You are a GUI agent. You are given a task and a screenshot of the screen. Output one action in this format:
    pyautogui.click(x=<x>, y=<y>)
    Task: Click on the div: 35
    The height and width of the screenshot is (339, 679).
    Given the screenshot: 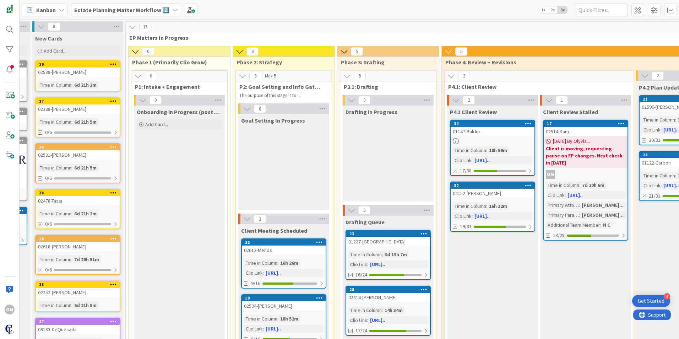 What is the action you would take?
    pyautogui.click(x=78, y=285)
    